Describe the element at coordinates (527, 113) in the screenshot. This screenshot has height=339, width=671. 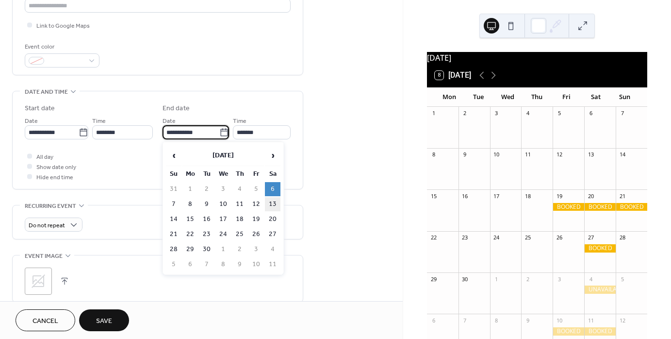
I see `div: 4` at that location.